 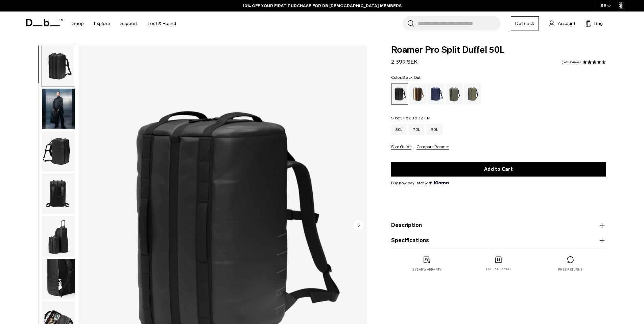 I want to click on a: 50L, so click(x=399, y=130).